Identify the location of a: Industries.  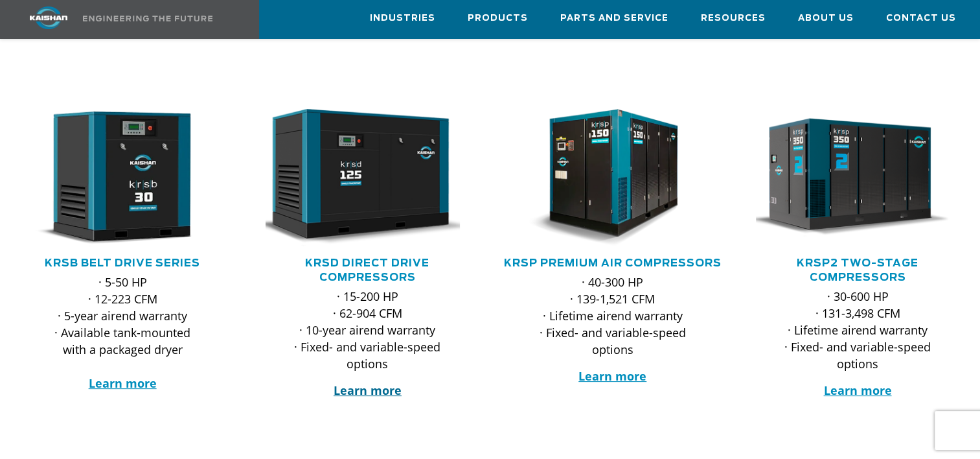
(402, 19).